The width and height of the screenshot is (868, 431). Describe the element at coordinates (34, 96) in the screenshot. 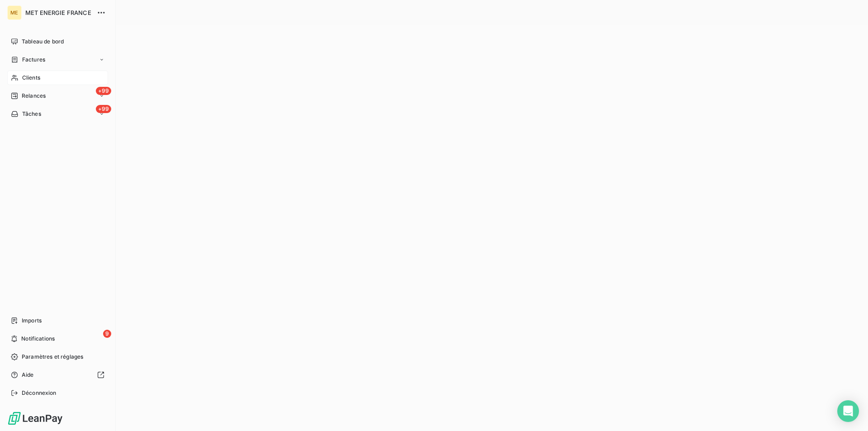

I see `span: Relances` at that location.